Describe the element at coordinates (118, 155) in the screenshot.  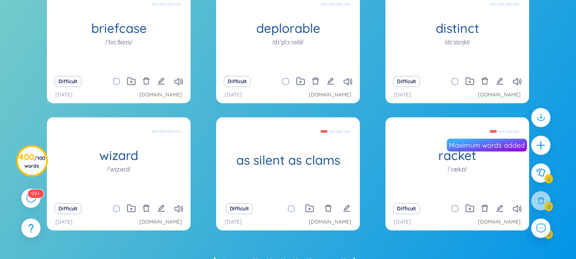
I see `h1: wizard` at that location.